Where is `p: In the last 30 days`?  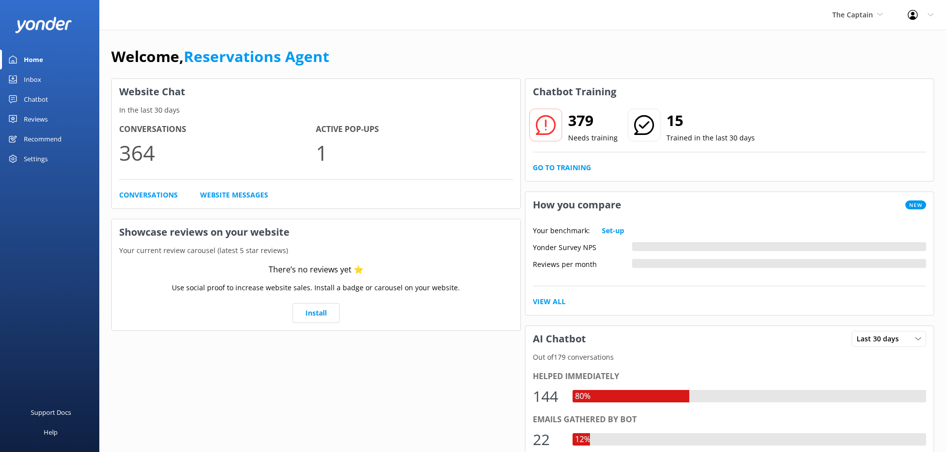 p: In the last 30 days is located at coordinates (316, 110).